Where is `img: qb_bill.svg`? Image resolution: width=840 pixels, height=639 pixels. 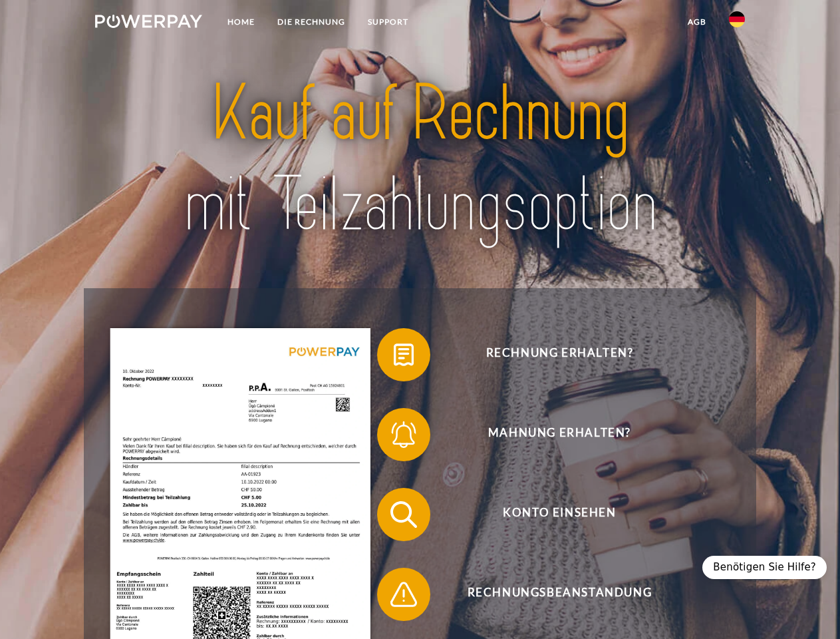 img: qb_bill.svg is located at coordinates (403, 355).